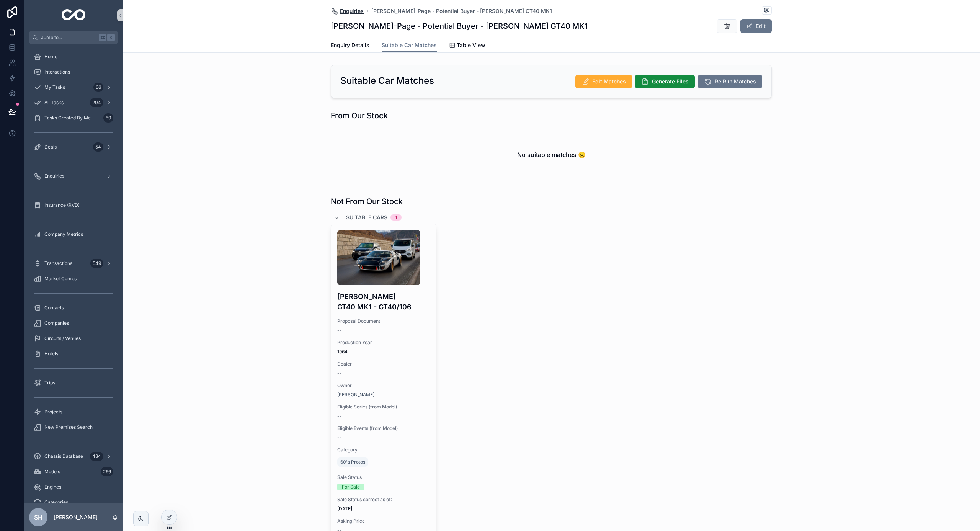 The width and height of the screenshot is (980, 531). Describe the element at coordinates (55, 87) in the screenshot. I see `span: My Tasks` at that location.